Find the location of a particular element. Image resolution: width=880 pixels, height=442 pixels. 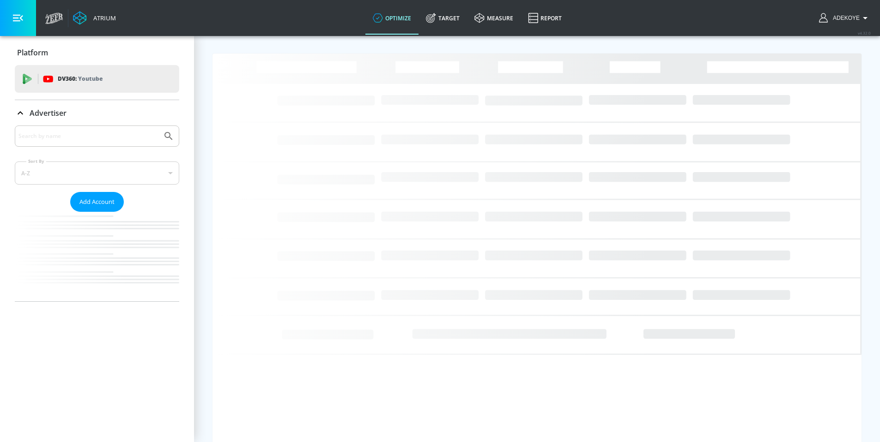

div: A-Z is located at coordinates (97, 173).